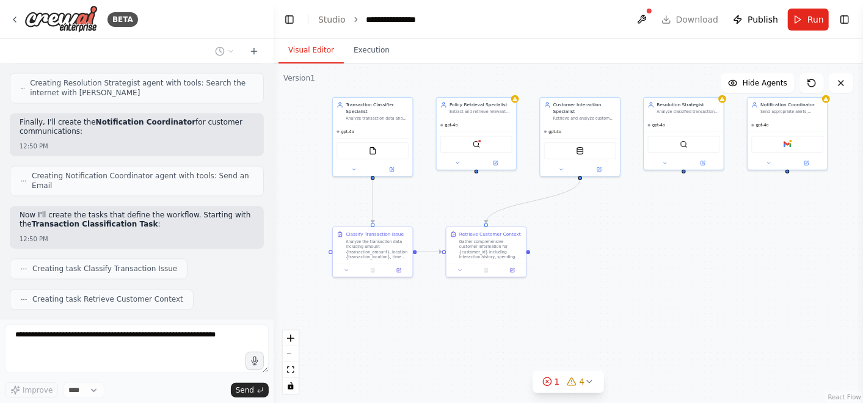  What do you see at coordinates (290, 20) in the screenshot?
I see `button: Hide left sidebar` at bounding box center [290, 20].